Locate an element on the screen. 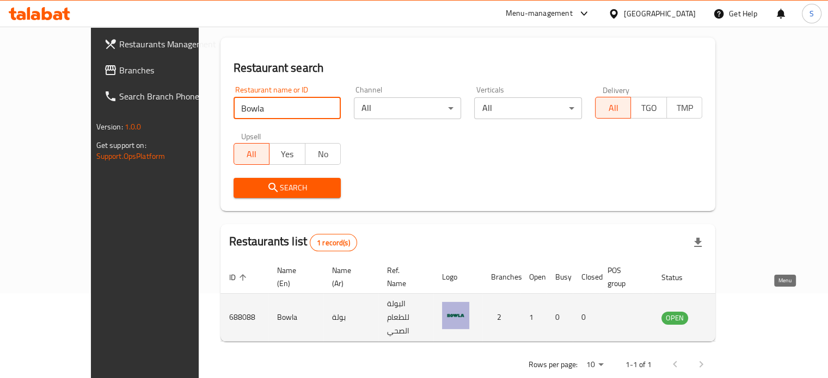 Image resolution: width=828 pixels, height=378 pixels. td: 688088 is located at coordinates (245, 318).